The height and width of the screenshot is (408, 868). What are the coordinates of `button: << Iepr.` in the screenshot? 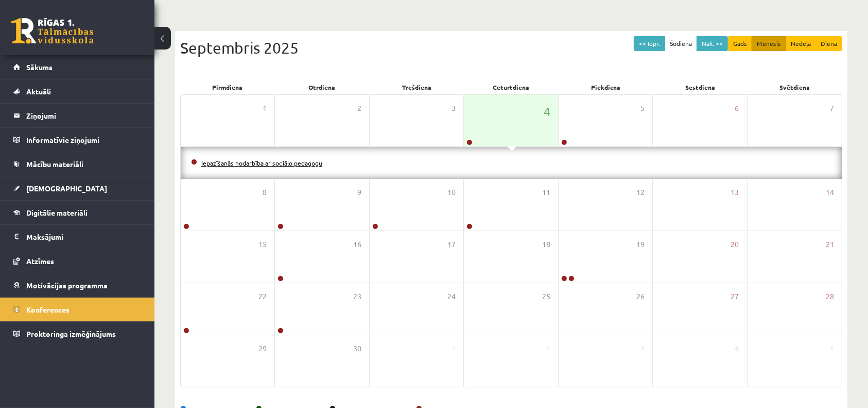 It's located at (650, 43).